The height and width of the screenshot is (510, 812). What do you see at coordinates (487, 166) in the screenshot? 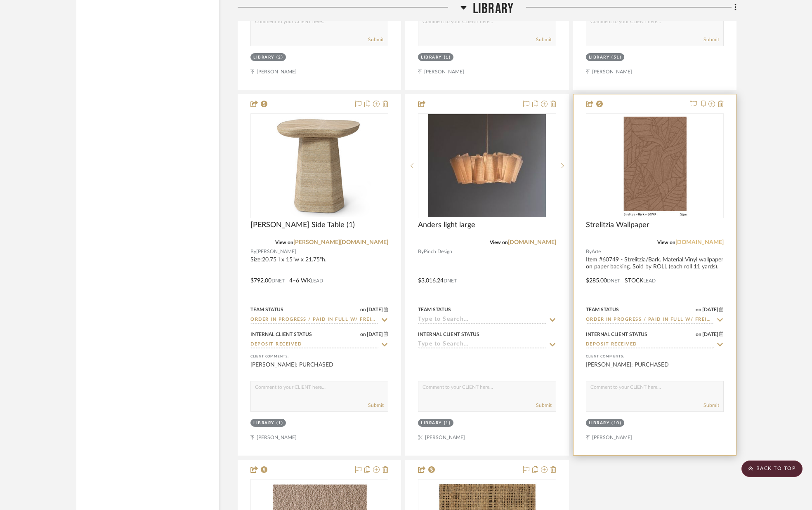
I see `img: Anders light large` at bounding box center [487, 166].